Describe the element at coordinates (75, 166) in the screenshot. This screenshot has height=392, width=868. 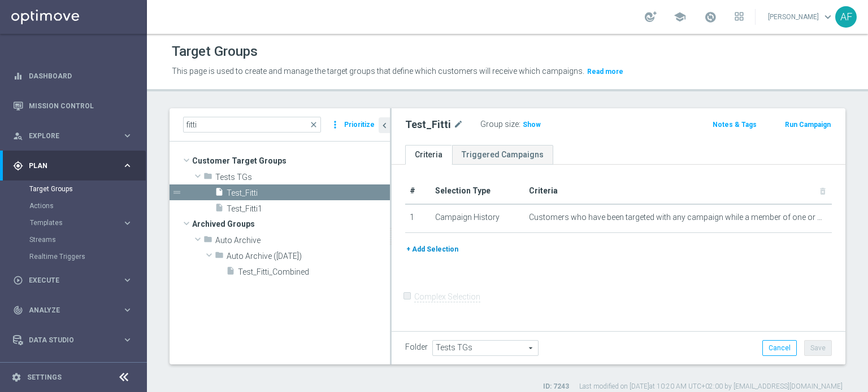
I see `span: Plan` at that location.